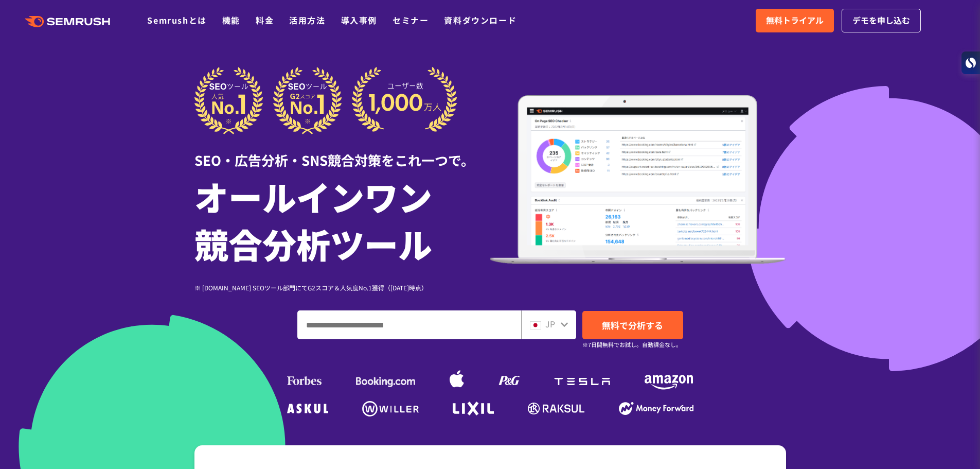 The width and height of the screenshot is (980, 469). What do you see at coordinates (633, 324) in the screenshot?
I see `a: 無料で分析する` at bounding box center [633, 324].